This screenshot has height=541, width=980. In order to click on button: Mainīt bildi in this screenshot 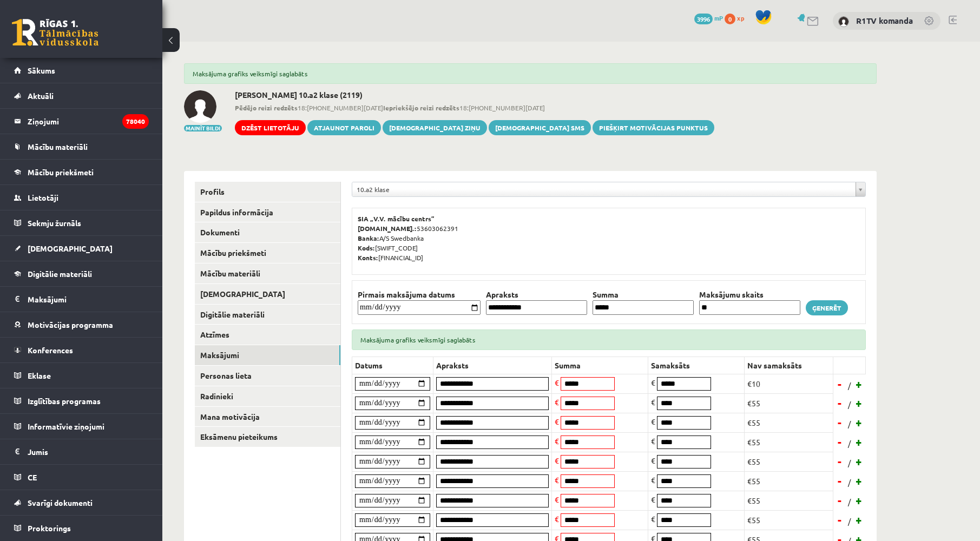, I will do `click(202, 128)`.